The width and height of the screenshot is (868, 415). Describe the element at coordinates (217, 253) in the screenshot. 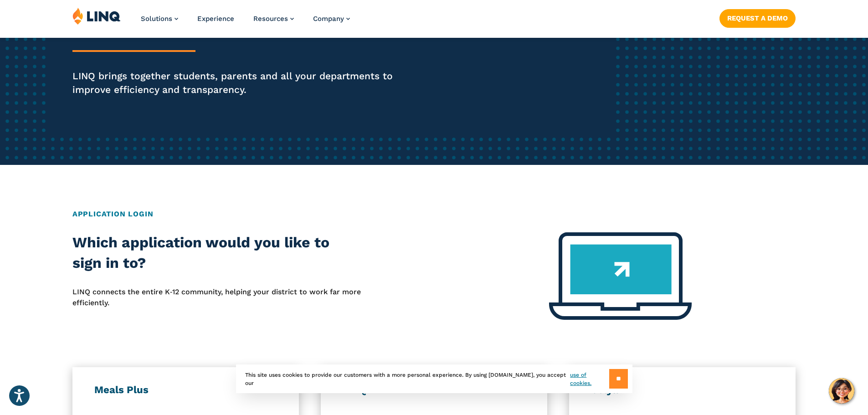

I see `h2: Which application would you like to sign in to?` at that location.